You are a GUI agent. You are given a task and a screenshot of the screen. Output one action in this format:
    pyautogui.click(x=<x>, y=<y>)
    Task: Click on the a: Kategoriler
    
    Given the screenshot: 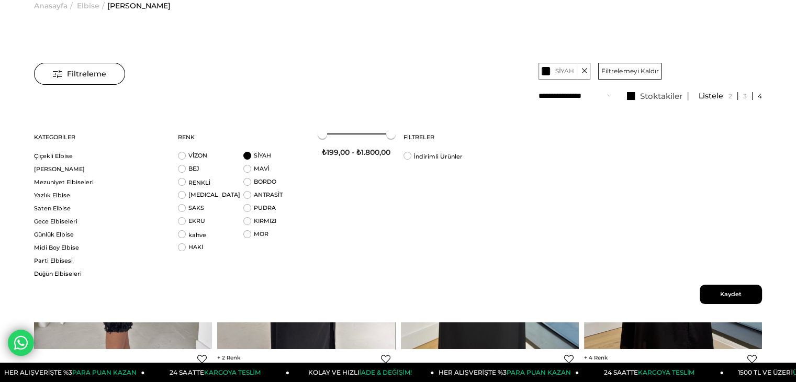 What is the action you would take?
    pyautogui.click(x=99, y=137)
    